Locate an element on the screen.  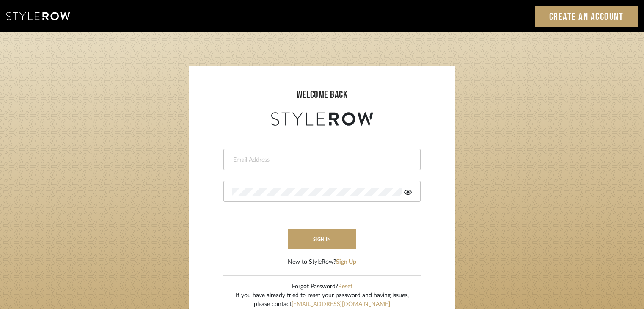
div: New to StyleRow? is located at coordinates (322, 262).